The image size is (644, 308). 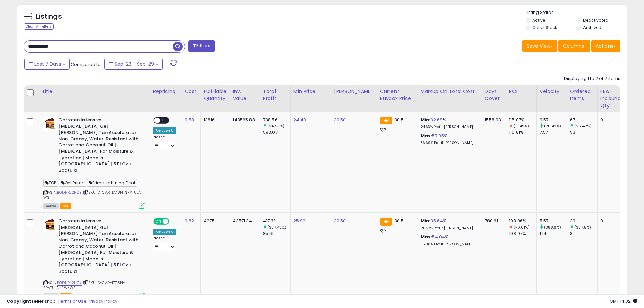 What do you see at coordinates (577, 12) in the screenshot?
I see `p: Listing States:` at bounding box center [577, 12].